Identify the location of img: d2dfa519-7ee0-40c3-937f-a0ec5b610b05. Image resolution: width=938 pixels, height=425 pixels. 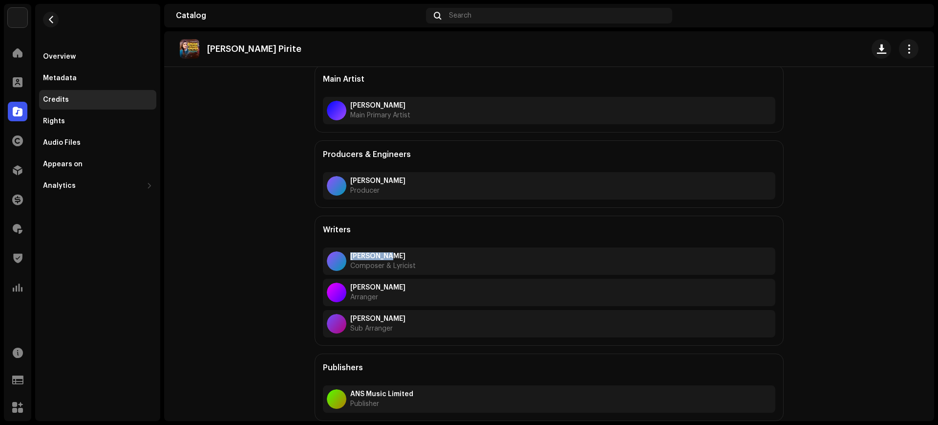
(915, 16).